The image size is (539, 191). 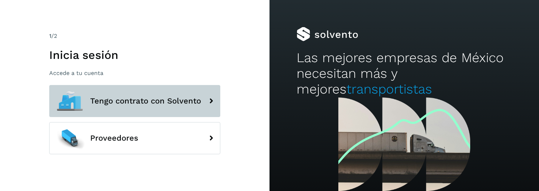 What do you see at coordinates (114, 138) in the screenshot?
I see `span: Proveedores` at bounding box center [114, 138].